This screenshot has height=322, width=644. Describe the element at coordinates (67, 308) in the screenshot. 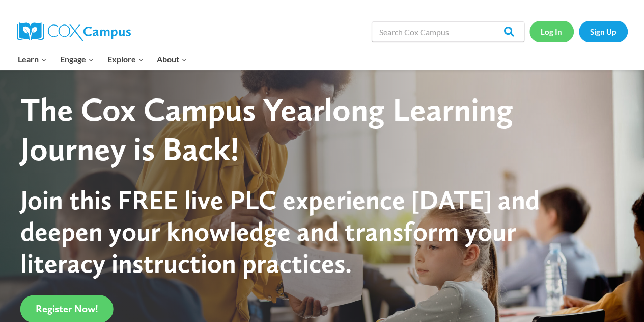

I see `span: Register Now!` at that location.